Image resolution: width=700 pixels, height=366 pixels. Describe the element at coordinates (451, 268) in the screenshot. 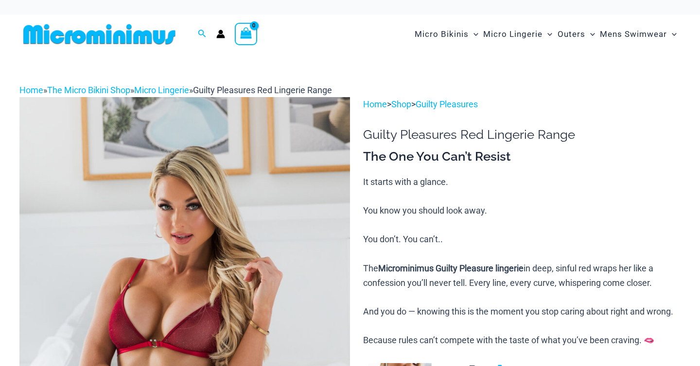

I see `b: Microminimus Guilty Pleasure lingerie` at that location.